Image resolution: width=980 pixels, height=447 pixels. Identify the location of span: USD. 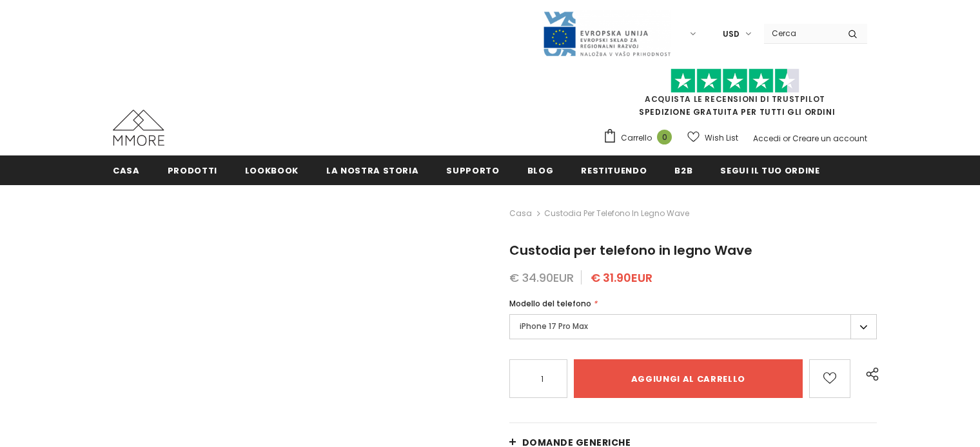
(731, 34).